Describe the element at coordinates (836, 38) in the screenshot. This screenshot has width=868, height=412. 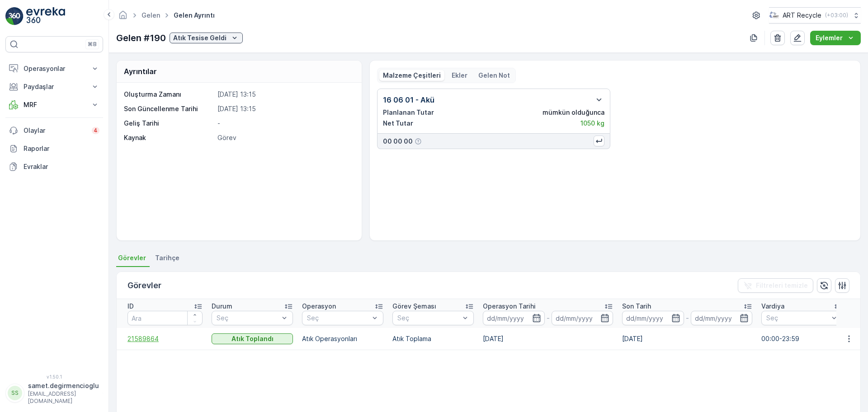
I see `button: Eylemler` at that location.